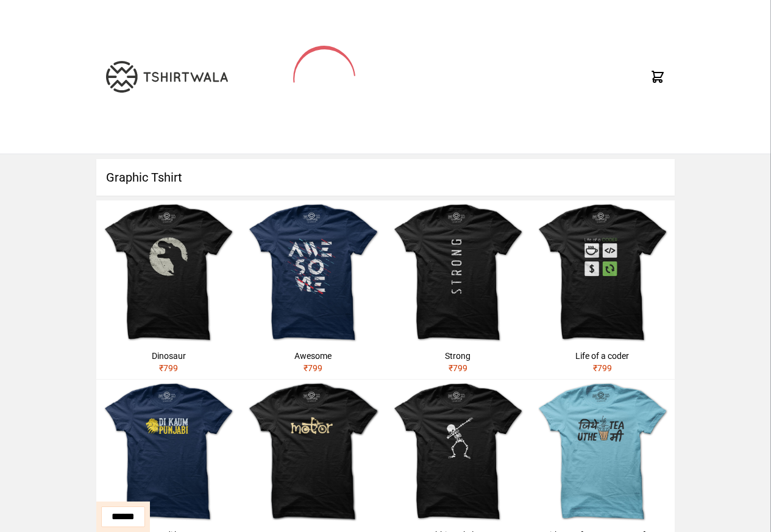  I want to click on img: shera-di-kaum-punjabi-1.jpg, so click(168, 451).